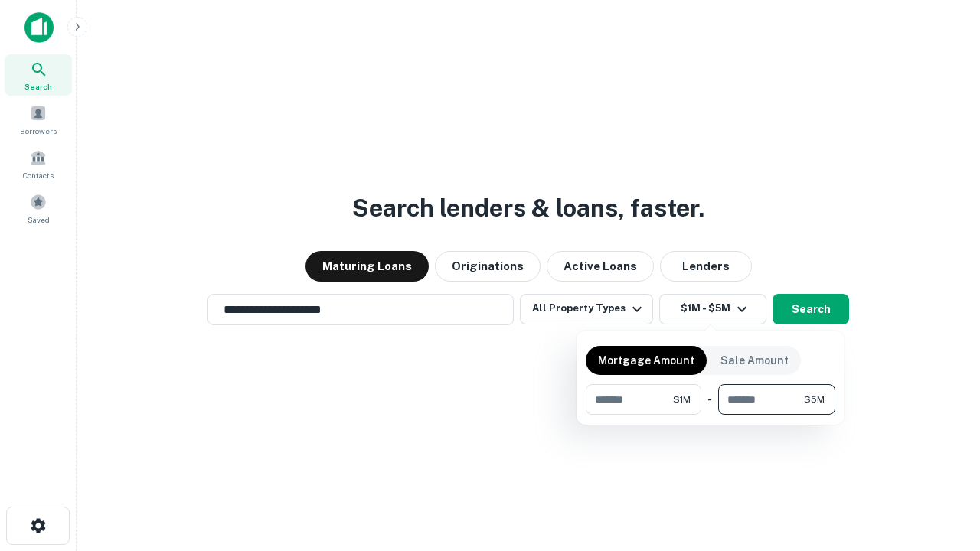 The height and width of the screenshot is (551, 980). I want to click on span: $1M, so click(681, 399).